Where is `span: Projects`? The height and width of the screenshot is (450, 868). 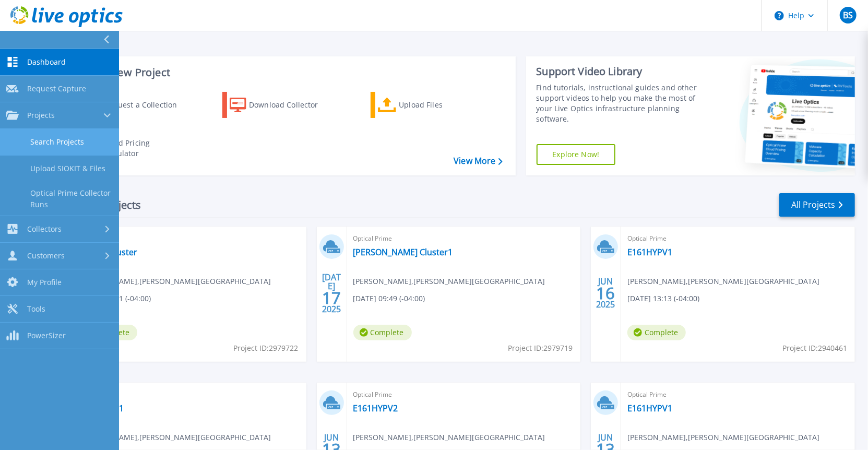 span: Projects is located at coordinates (41, 116).